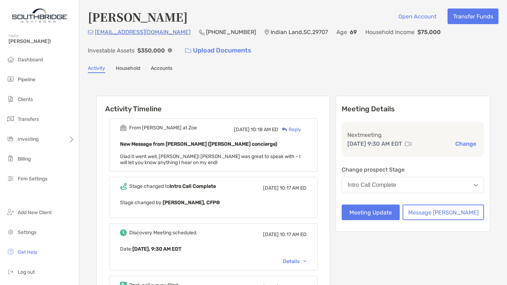  Describe the element at coordinates (202, 32) in the screenshot. I see `img: Phone Icon` at that location.